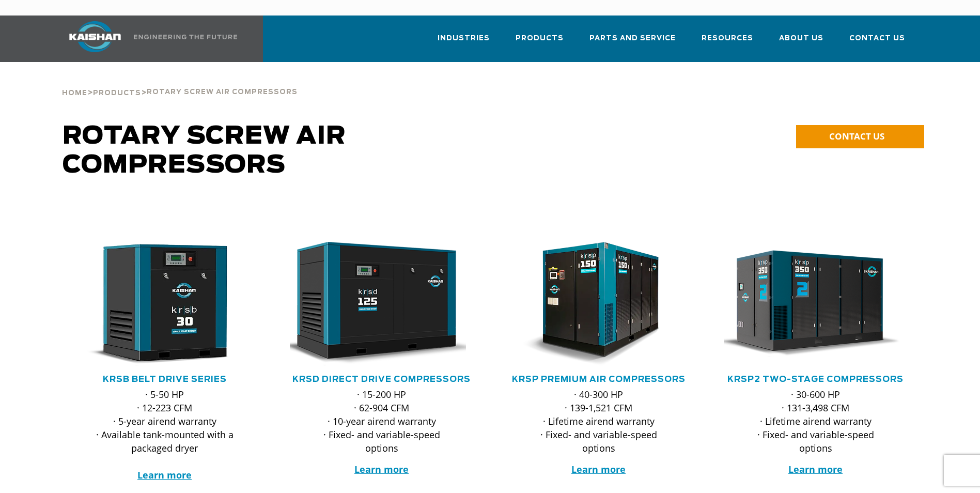 The width and height of the screenshot is (980, 493). What do you see at coordinates (165, 435) in the screenshot?
I see `p: · 5-50 HP · 12-223 CFM · 5-year airend warranty · Available tank-mounted with a packaged dryer` at bounding box center [165, 435].